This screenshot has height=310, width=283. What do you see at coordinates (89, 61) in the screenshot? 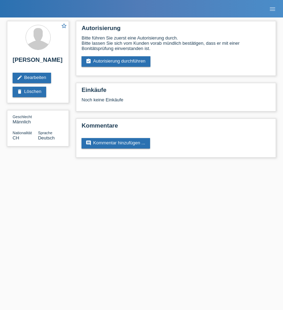
I see `i: assignment_turned_in` at bounding box center [89, 61].